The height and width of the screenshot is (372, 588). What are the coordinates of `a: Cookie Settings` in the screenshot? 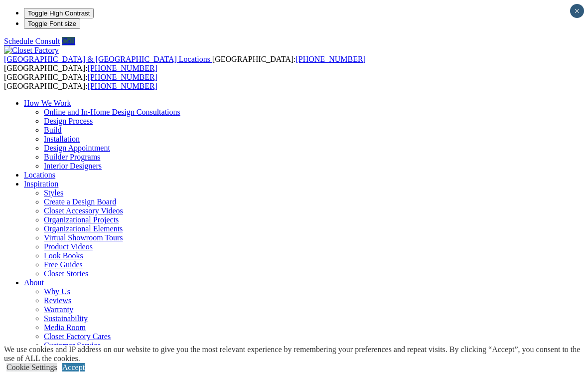 It's located at (32, 367).